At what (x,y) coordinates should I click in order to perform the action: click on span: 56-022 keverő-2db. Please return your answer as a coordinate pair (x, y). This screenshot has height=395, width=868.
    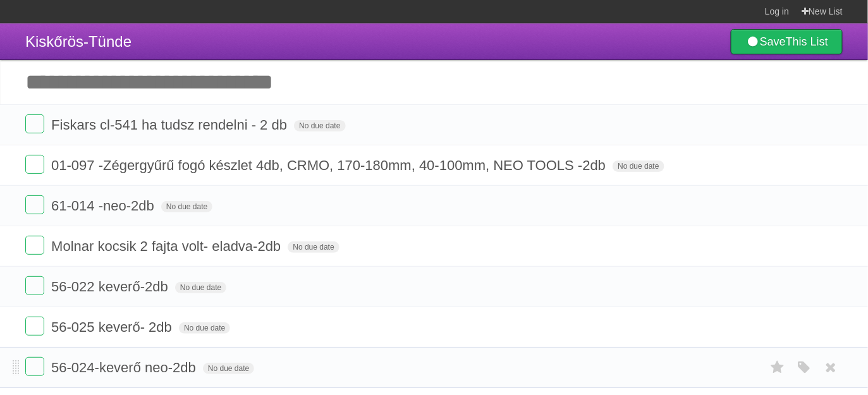
    Looking at the image, I should click on (112, 287).